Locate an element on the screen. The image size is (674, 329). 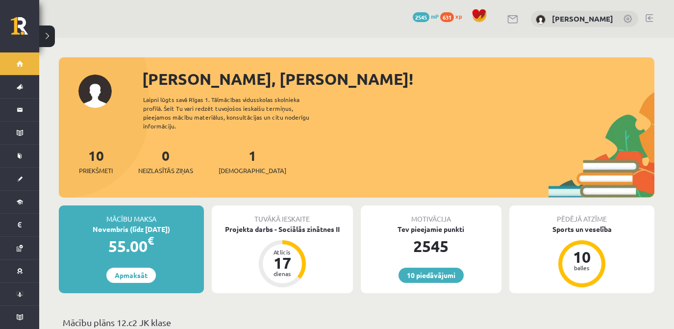
div: Tuvākā ieskaite is located at coordinates (282, 215).